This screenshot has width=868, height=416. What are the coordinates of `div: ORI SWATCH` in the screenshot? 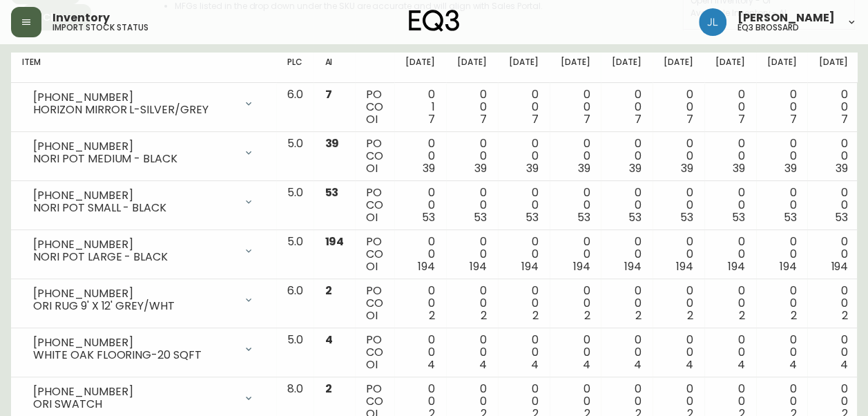 It's located at (134, 405).